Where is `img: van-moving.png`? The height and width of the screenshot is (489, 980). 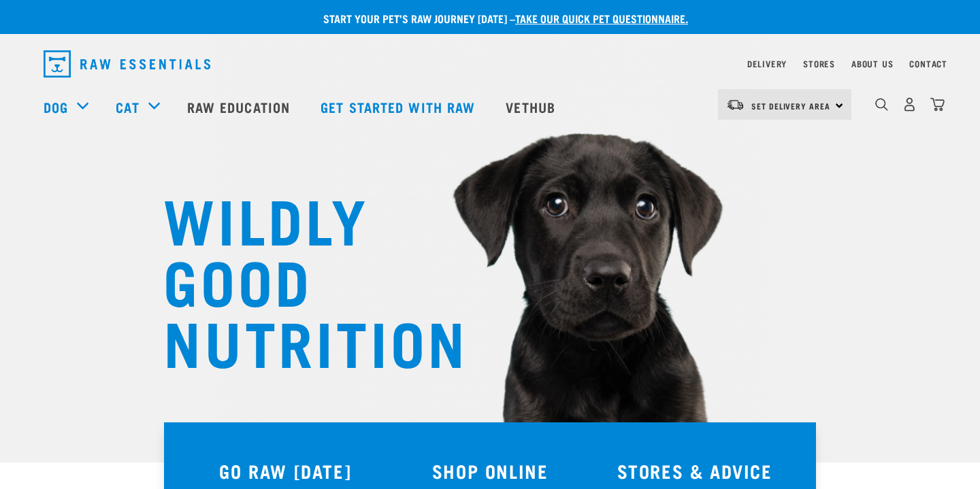
img: van-moving.png is located at coordinates (735, 105).